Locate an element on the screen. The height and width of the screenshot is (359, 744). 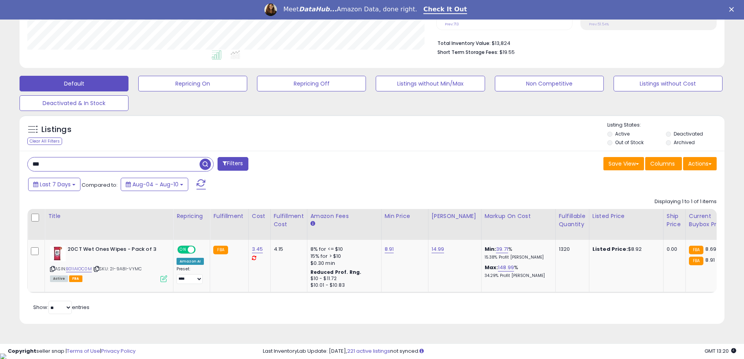
b: Listed Price: is located at coordinates (610, 249).